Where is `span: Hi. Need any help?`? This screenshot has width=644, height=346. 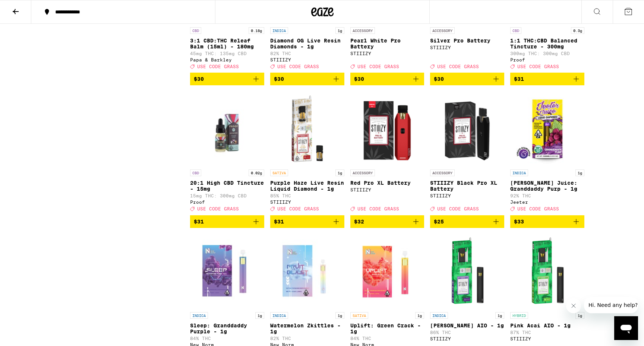
span: Hi. Need any help? is located at coordinates (29, 8).